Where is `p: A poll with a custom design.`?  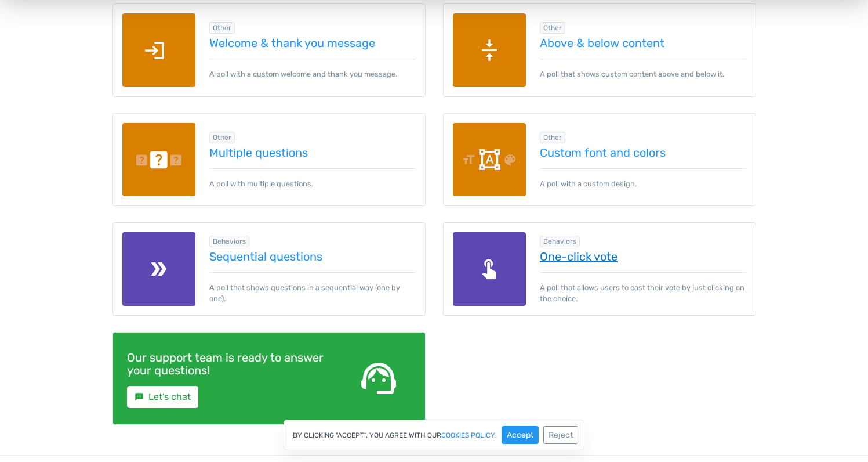
p: A poll with a custom design. is located at coordinates (643, 179).